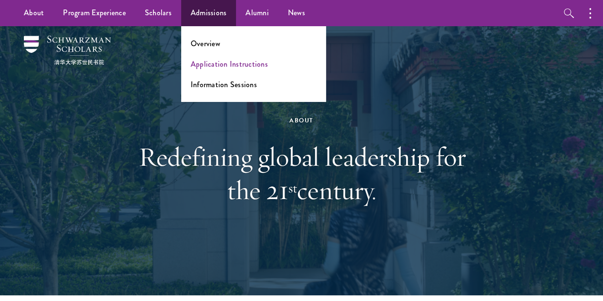  Describe the element at coordinates (293, 188) in the screenshot. I see `sup: st` at that location.